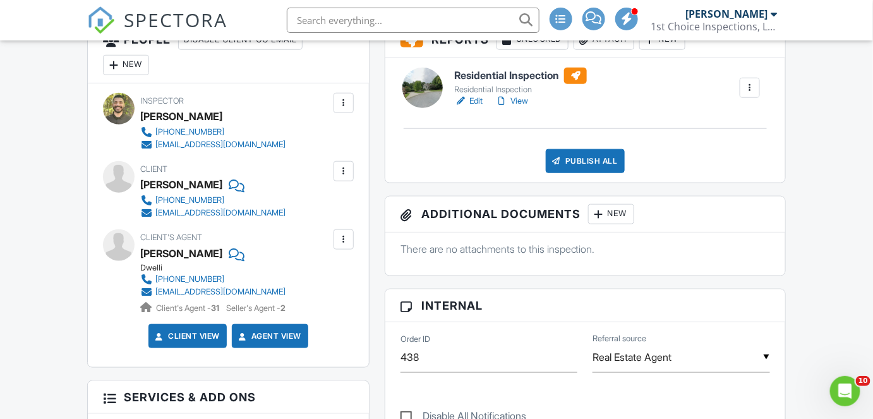  Describe the element at coordinates (228, 52) in the screenshot. I see `h3: People` at that location.